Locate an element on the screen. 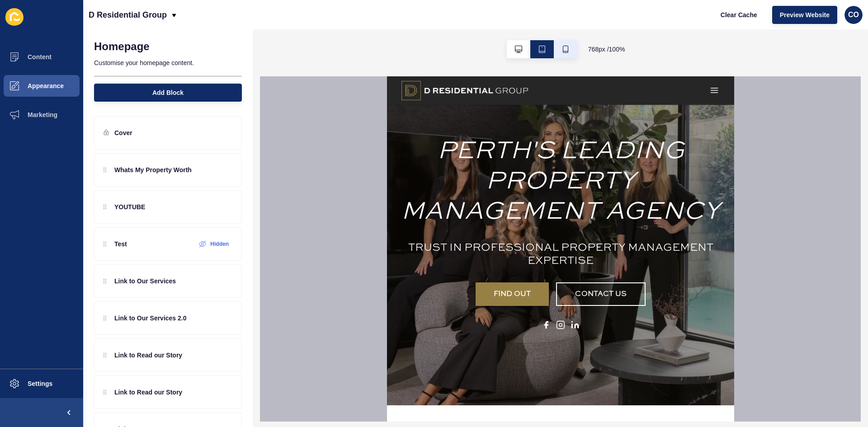  p: Cover is located at coordinates (123, 133).